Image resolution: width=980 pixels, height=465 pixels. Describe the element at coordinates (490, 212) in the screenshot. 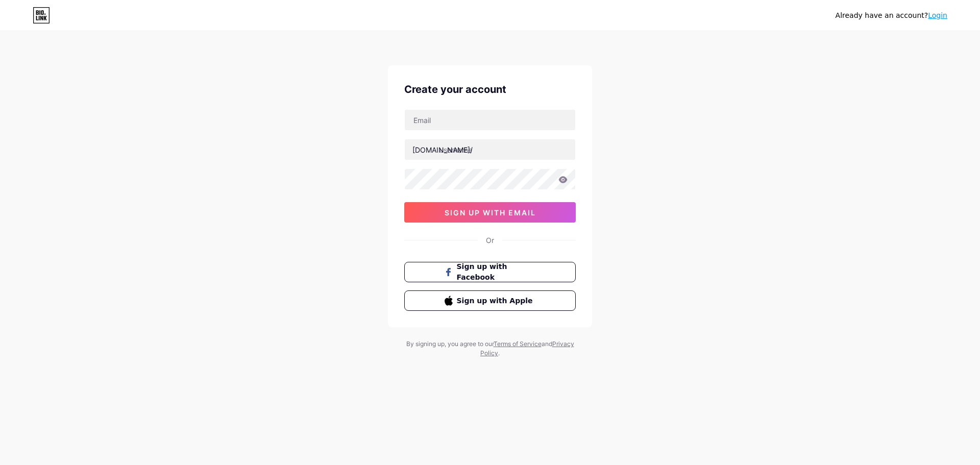

I see `span: sign up with email` at that location.